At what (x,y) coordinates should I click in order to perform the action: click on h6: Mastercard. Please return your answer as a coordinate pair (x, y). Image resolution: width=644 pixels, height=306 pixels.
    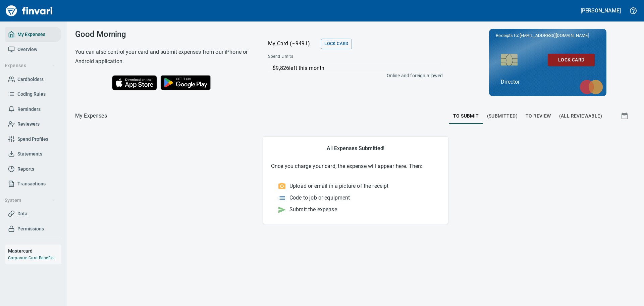
    Looking at the image, I should click on (35, 251).